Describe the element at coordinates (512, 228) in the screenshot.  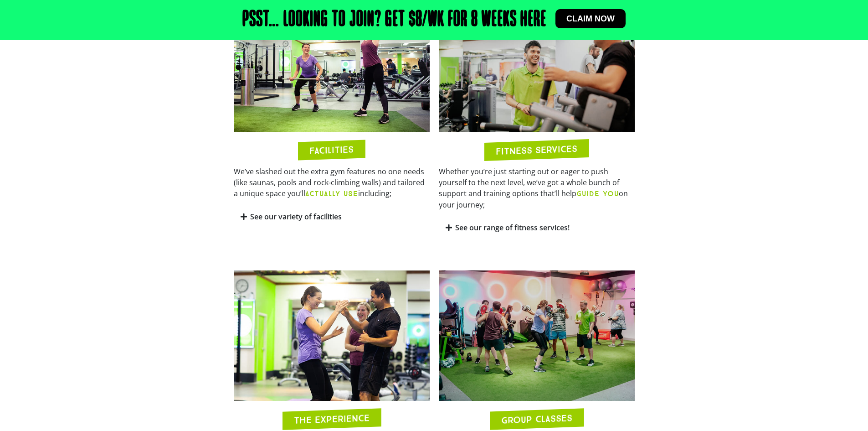
I see `a: See our range of fitness services!` at that location.